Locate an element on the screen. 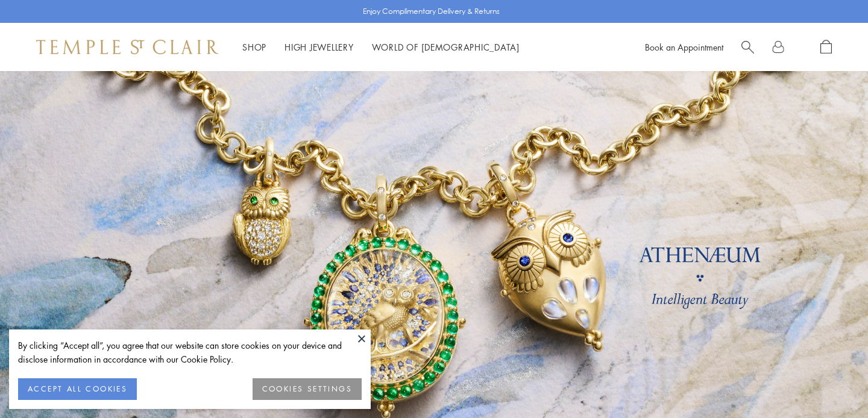 The width and height of the screenshot is (868, 418). a: Open Shopping Bag is located at coordinates (826, 47).